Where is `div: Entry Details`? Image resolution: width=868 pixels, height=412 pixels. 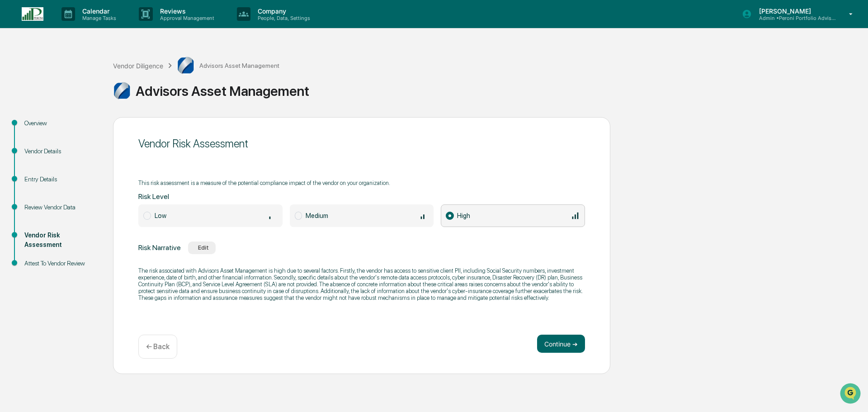 div: Entry Details is located at coordinates (62, 179).